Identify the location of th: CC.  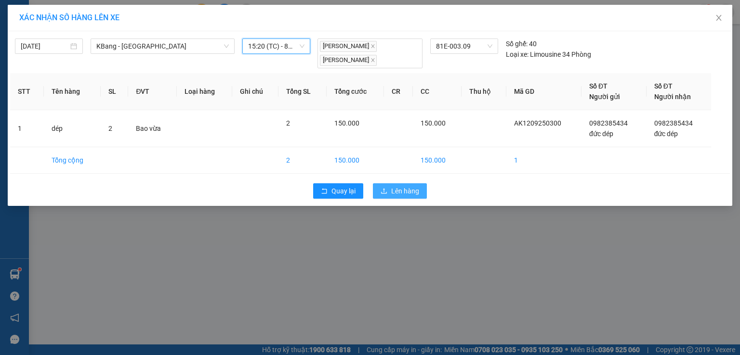
(437, 92).